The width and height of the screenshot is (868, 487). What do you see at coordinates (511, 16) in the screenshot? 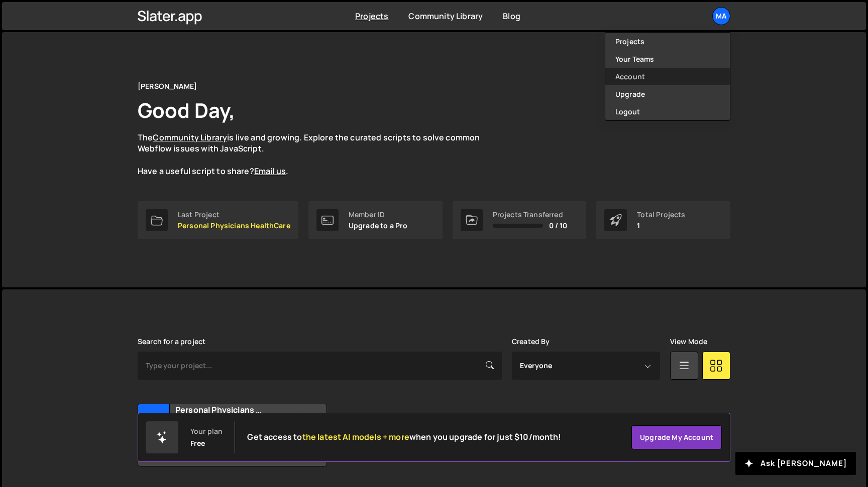
I see `a: Blog` at bounding box center [511, 16].